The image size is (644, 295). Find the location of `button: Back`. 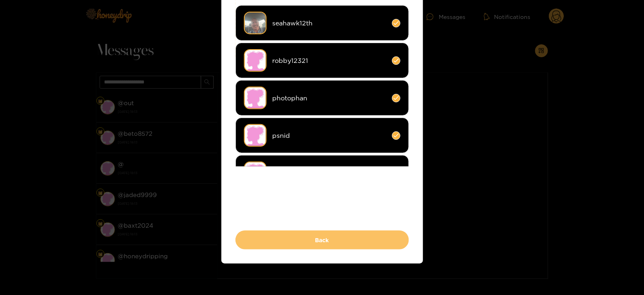

button: Back is located at coordinates (322, 240).